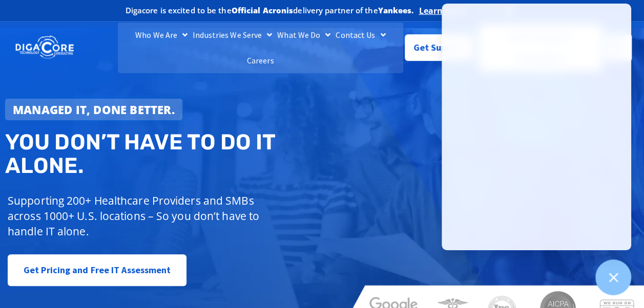 Image resolution: width=644 pixels, height=308 pixels. I want to click on span: Get Pricing and Free IT Assessment, so click(97, 270).